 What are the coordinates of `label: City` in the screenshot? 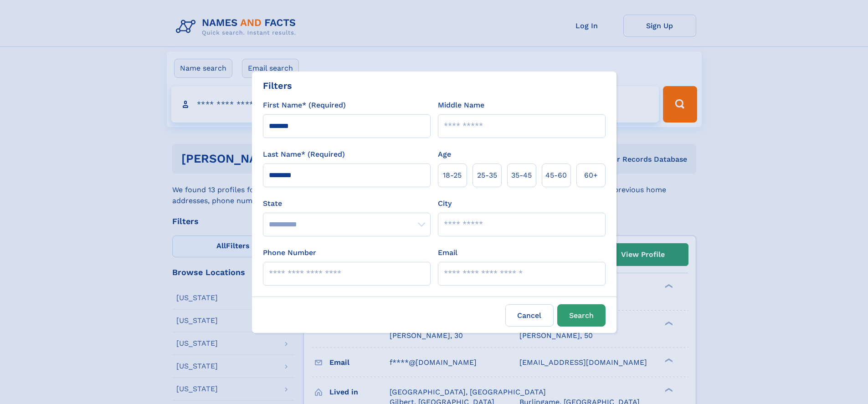 It's located at (445, 204).